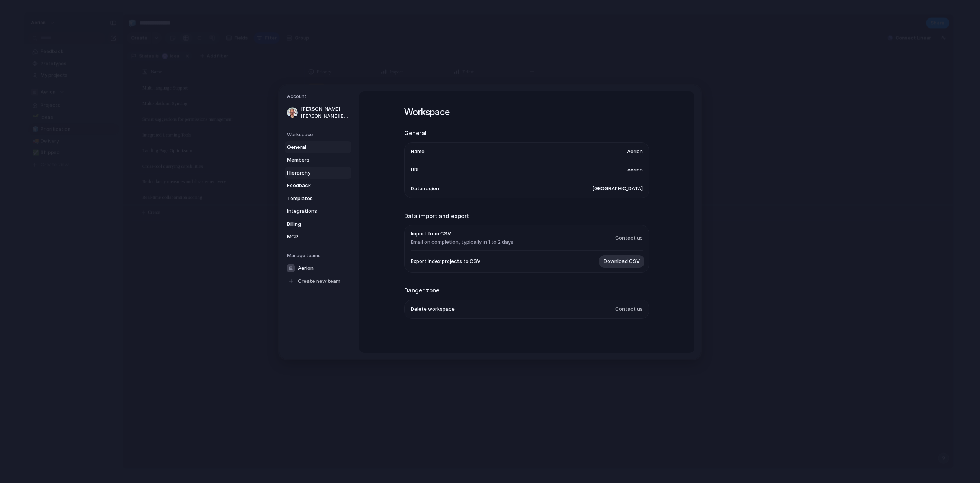  I want to click on span: Templates, so click(312, 198).